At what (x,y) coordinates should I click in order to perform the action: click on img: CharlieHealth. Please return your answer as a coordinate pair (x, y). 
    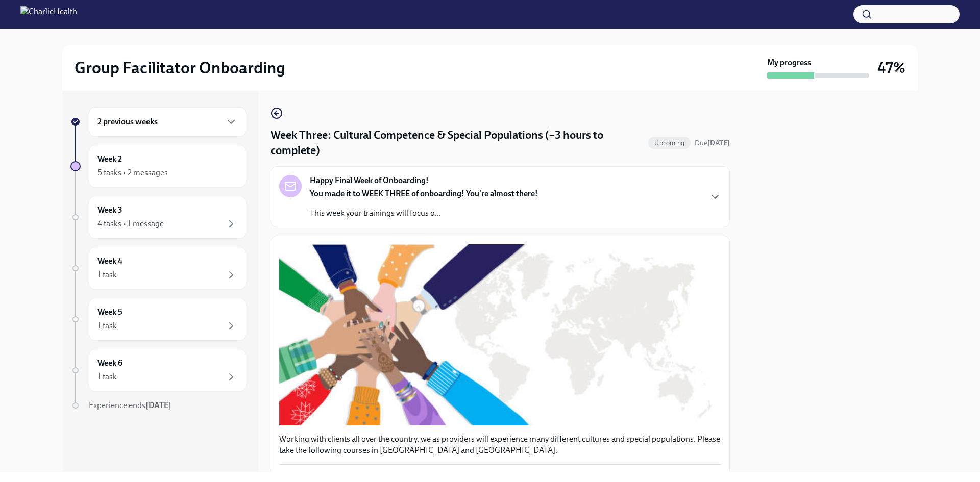
    Looking at the image, I should click on (48, 14).